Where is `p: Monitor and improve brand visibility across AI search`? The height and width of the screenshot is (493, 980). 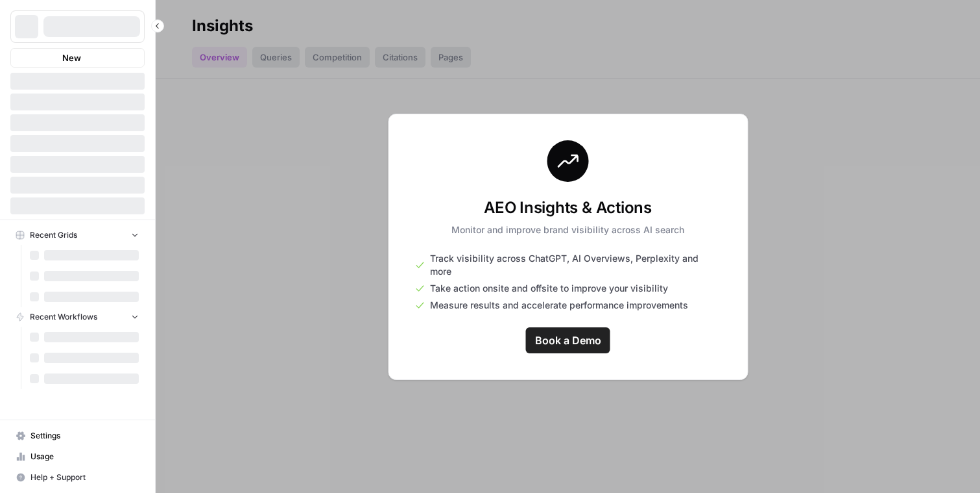 p: Monitor and improve brand visibility across AI search is located at coordinates (568, 230).